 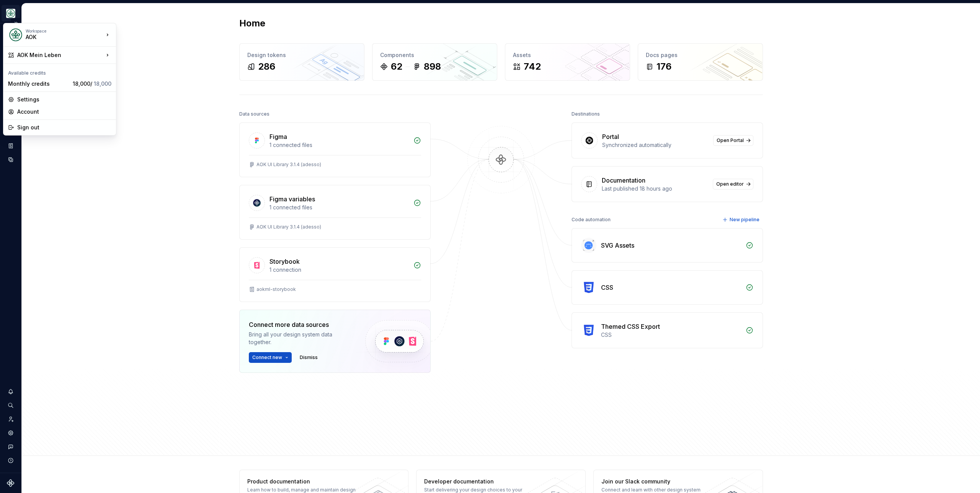 I want to click on div: Sign out, so click(x=64, y=127).